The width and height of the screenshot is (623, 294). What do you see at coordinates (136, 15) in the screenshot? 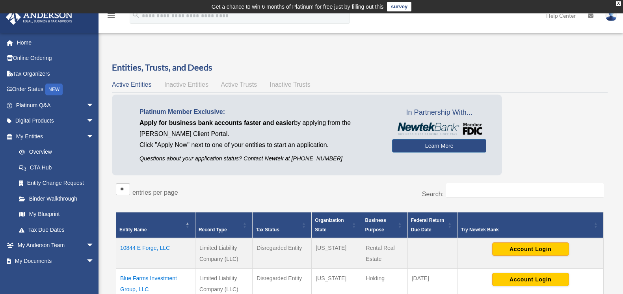
I see `i: search` at bounding box center [136, 15].